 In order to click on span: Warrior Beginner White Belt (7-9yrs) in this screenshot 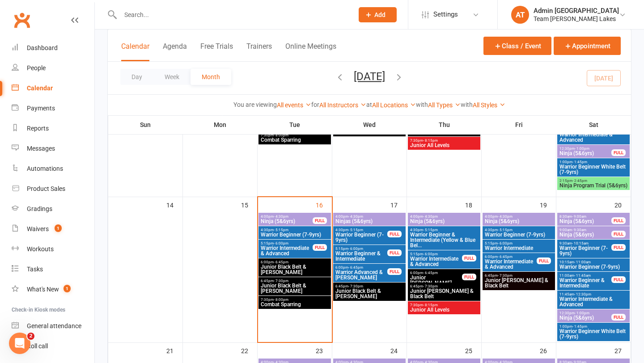, I will do `click(594, 334)`.